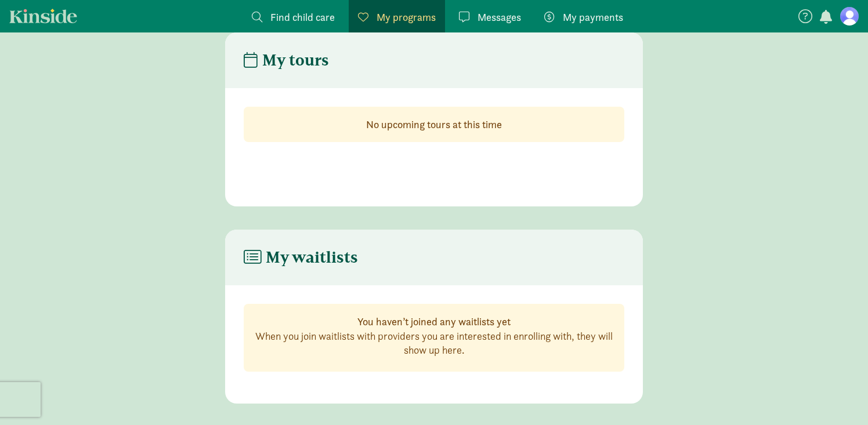 This screenshot has width=868, height=425. Describe the element at coordinates (303, 17) in the screenshot. I see `span: Find child care` at that location.